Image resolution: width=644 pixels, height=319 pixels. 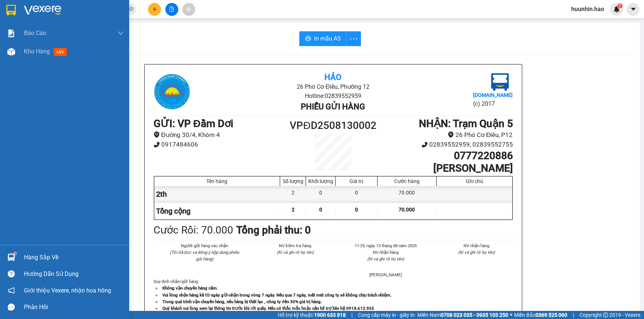 I want to click on div: Hướng dẫn sử dụng, so click(x=74, y=274).